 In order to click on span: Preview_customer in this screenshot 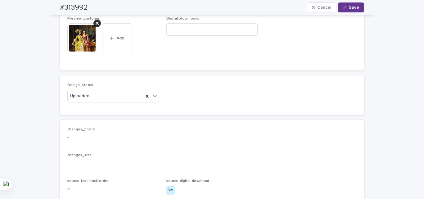, I will do `click(84, 19)`.